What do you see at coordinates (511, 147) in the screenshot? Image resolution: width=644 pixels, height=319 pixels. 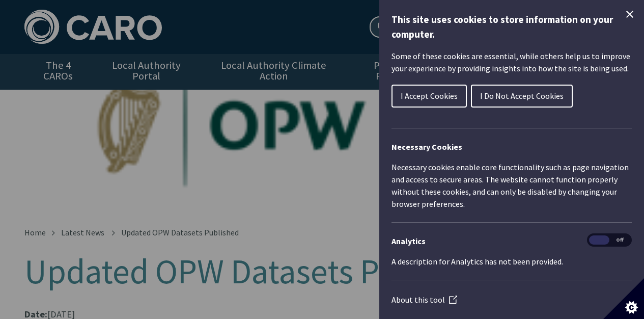 I see `h2: Necessary Cookies` at bounding box center [511, 147].